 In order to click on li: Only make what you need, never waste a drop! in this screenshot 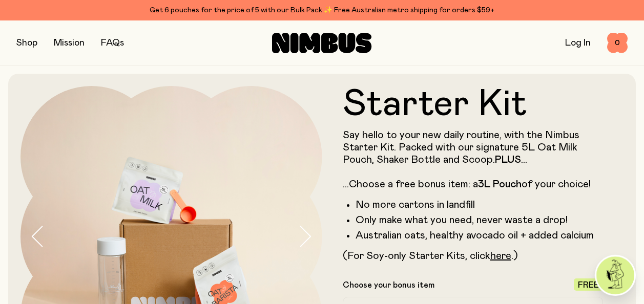, I will do `click(479, 220)`.